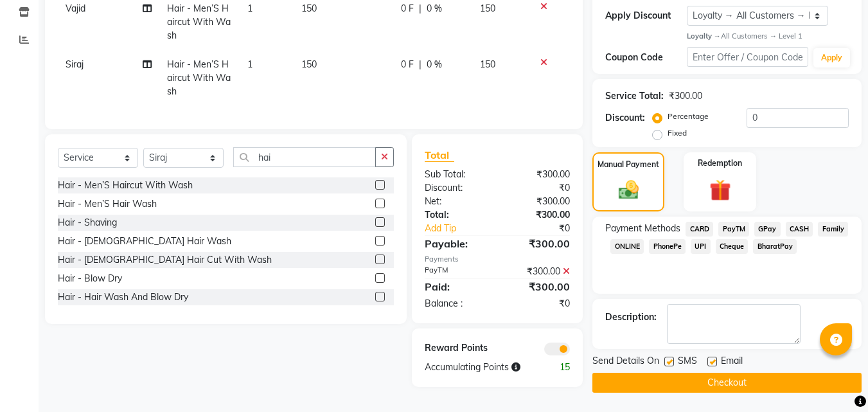 The height and width of the screenshot is (412, 868). I want to click on div: Coupon Code, so click(646, 57).